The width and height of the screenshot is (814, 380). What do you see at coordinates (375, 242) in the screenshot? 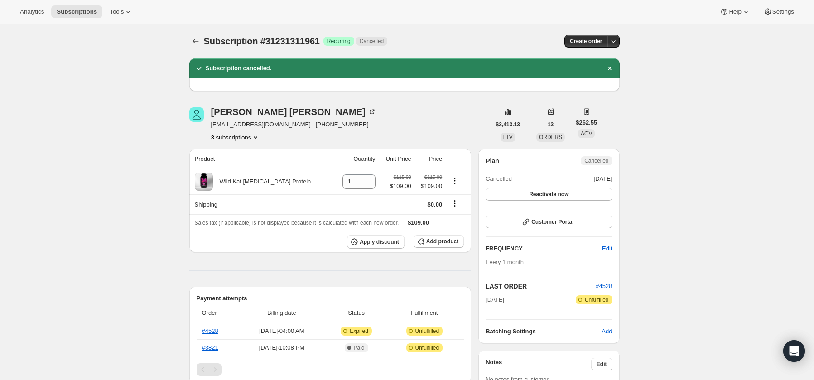
I see `button: Apply discount` at bounding box center [375, 242].